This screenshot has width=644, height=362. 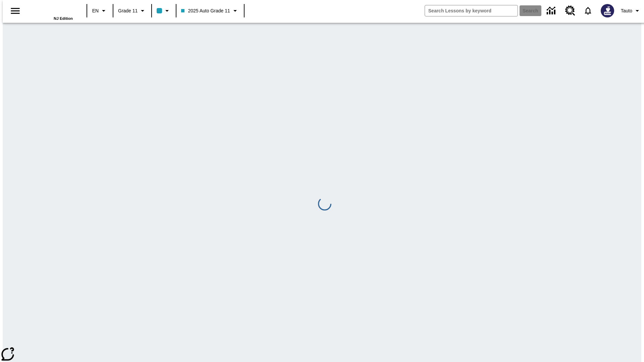 I want to click on a: Data Center, so click(x=552, y=11).